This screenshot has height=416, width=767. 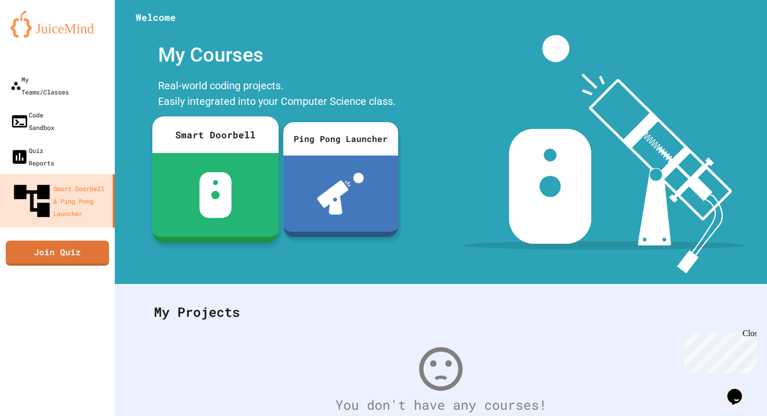 I want to click on img: sdb-white.svg, so click(x=215, y=195).